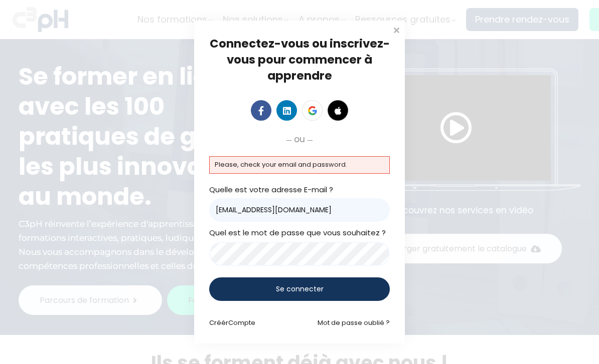  Describe the element at coordinates (354, 323) in the screenshot. I see `a: Mot de passe oublié ?` at that location.